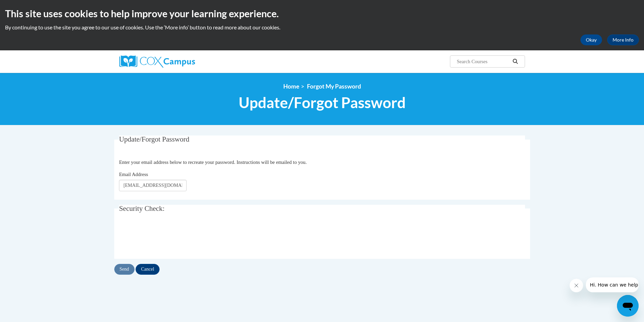  Describe the element at coordinates (291, 86) in the screenshot. I see `a: Home` at that location.